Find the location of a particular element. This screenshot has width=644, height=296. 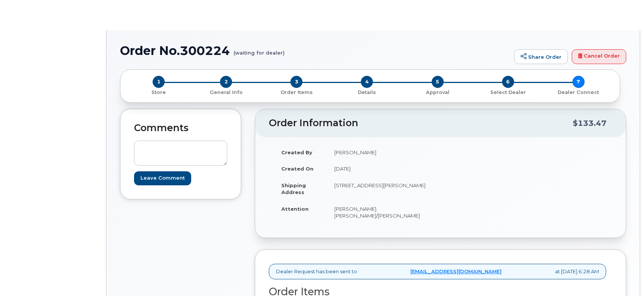

p: Approval is located at coordinates (438, 93).